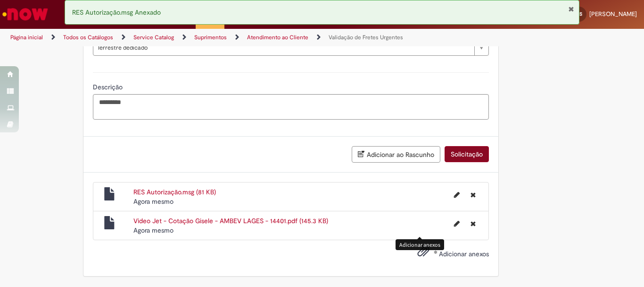  What do you see at coordinates (174, 192) in the screenshot?
I see `a: RES Autorização.msg (81 KB)` at bounding box center [174, 192].